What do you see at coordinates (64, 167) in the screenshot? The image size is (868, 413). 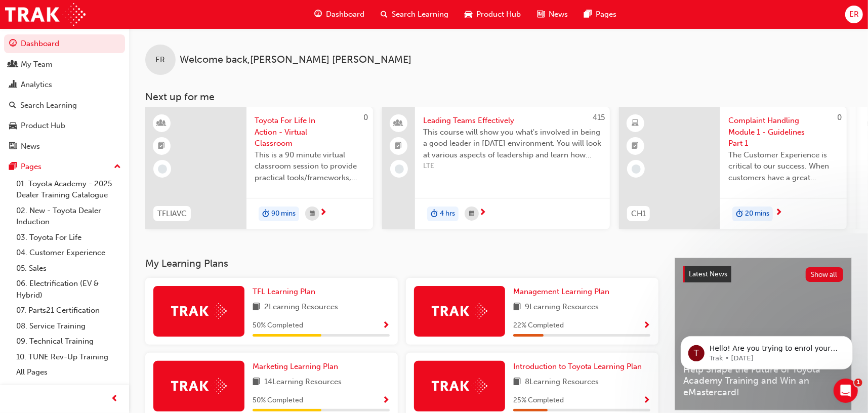 I see `button: Pages` at bounding box center [64, 167].